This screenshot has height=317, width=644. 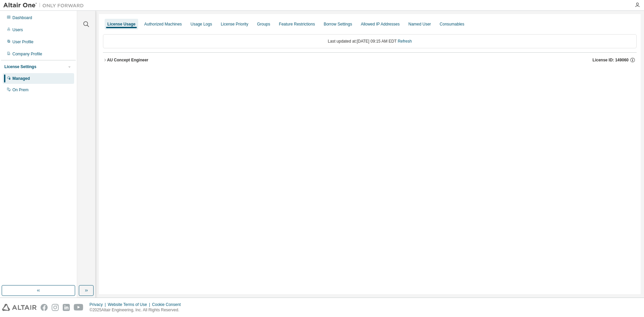 I want to click on button: AU Concept EngineerLicense ID: 149060, so click(x=370, y=60).